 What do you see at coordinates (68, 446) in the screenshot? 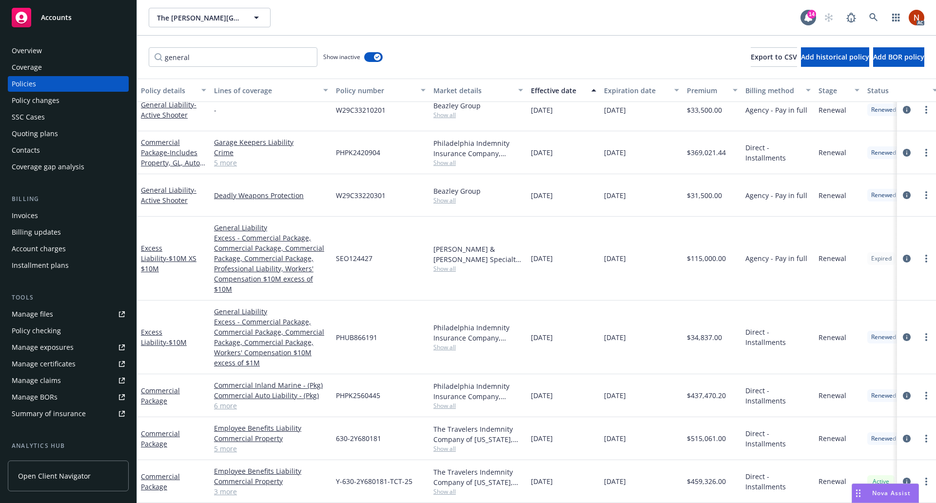
I see `div: Analytics hub` at bounding box center [68, 446].